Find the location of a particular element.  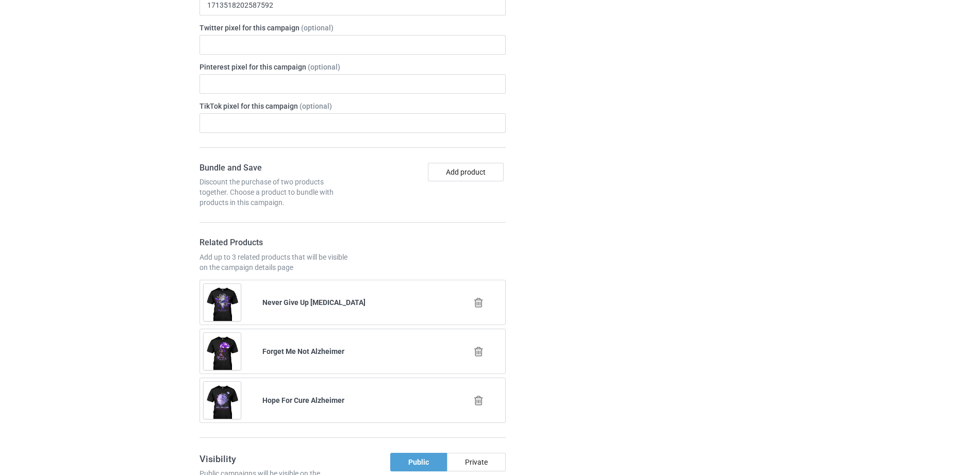

b: Hope For Cure Alzheimer is located at coordinates (303, 400).